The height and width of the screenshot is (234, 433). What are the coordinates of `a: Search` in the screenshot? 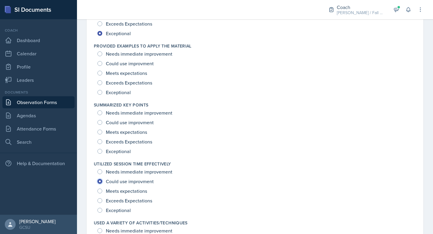 It's located at (38, 142).